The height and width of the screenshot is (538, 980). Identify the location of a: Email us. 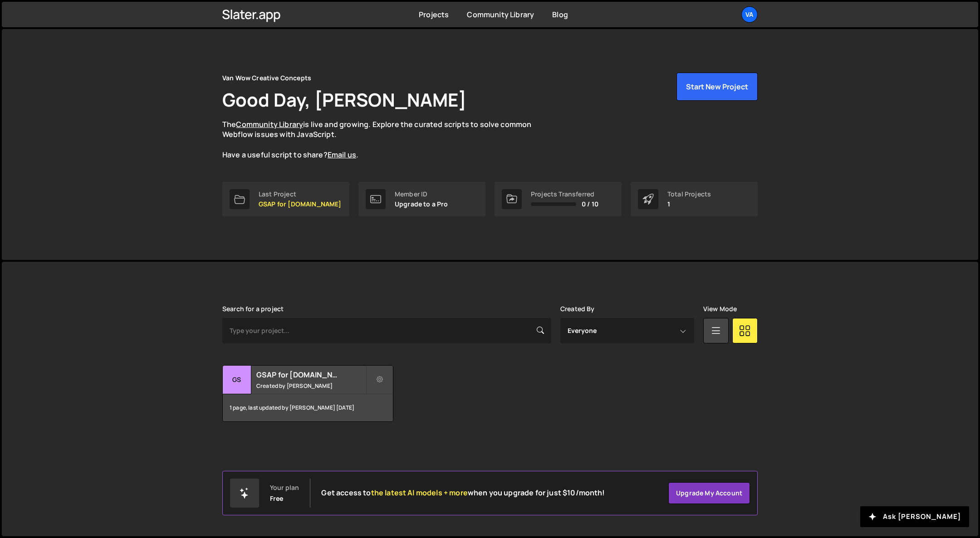
(342, 155).